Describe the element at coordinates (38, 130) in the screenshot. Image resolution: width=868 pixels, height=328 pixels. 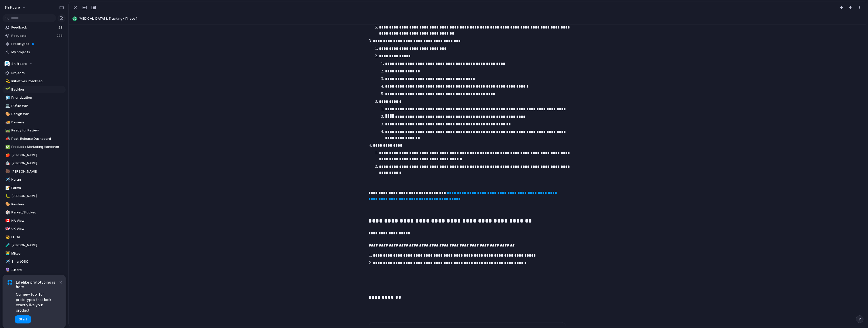
I see `span: Ready for Review` at that location.